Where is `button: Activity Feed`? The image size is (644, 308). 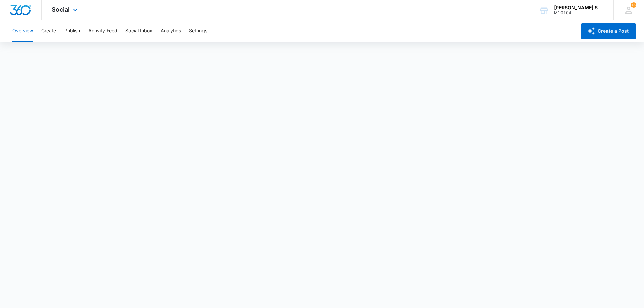 button: Activity Feed is located at coordinates (103, 31).